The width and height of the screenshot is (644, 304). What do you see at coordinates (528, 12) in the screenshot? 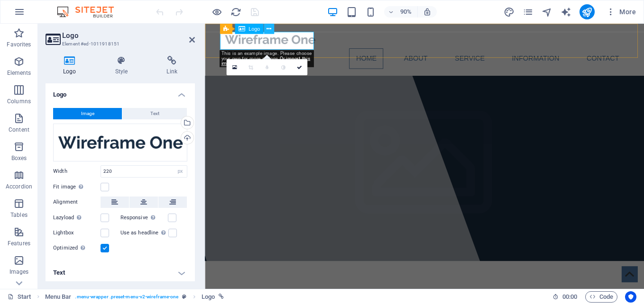
I see `button: pages` at bounding box center [528, 12].